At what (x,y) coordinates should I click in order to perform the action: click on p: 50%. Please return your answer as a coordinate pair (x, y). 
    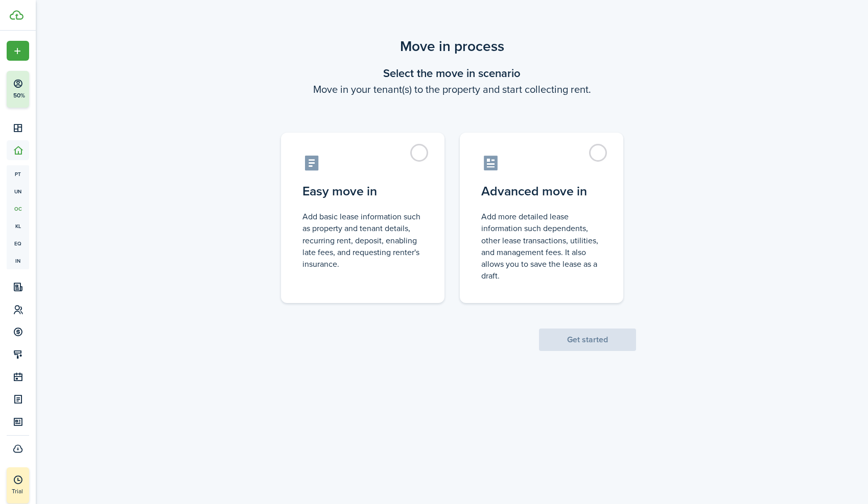
    Looking at the image, I should click on (19, 96).